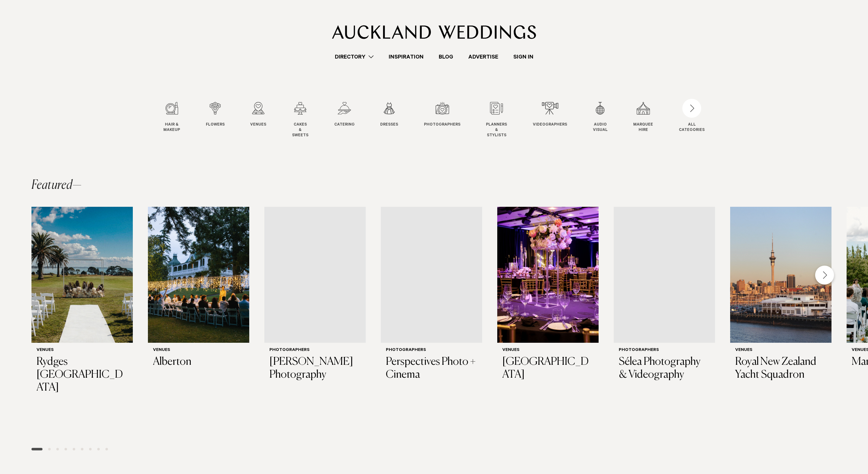 Image resolution: width=868 pixels, height=474 pixels. What do you see at coordinates (315, 322) in the screenshot?
I see `swiper-slide: 3 / 28` at bounding box center [315, 322].